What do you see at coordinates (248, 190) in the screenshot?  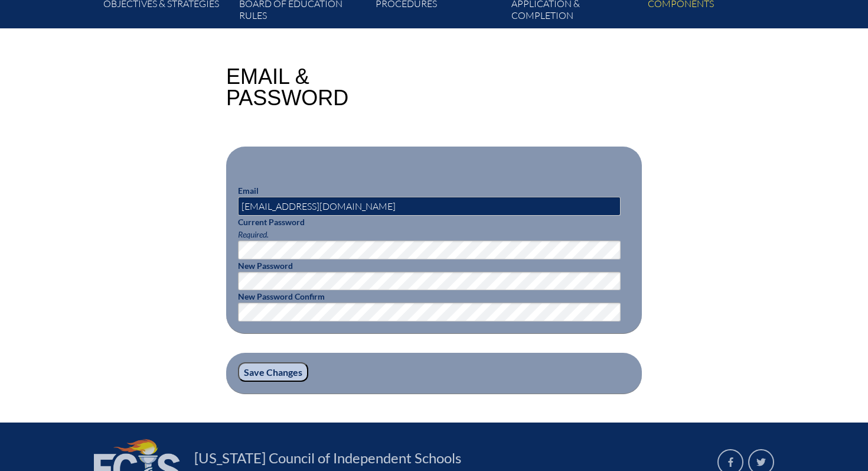 I see `label: Email` at bounding box center [248, 190].